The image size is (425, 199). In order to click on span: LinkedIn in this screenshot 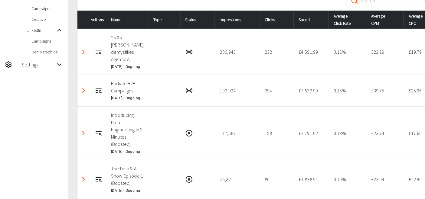, I will do `click(41, 30)`.